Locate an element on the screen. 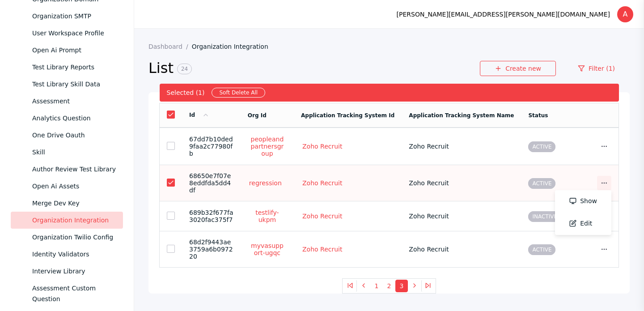 The image size is (644, 311). button: 3 is located at coordinates (402, 286).